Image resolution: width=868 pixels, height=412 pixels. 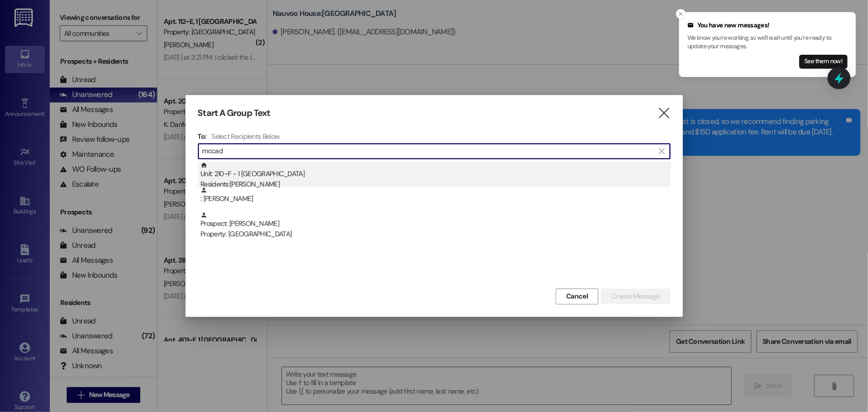 What do you see at coordinates (823, 61) in the screenshot?
I see `button: See them now!` at bounding box center [823, 61].